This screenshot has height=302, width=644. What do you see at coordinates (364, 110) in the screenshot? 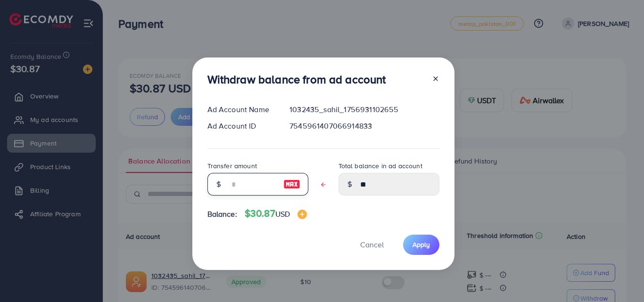
I see `div: 1032435_sahil_1756931102655` at bounding box center [364, 110].